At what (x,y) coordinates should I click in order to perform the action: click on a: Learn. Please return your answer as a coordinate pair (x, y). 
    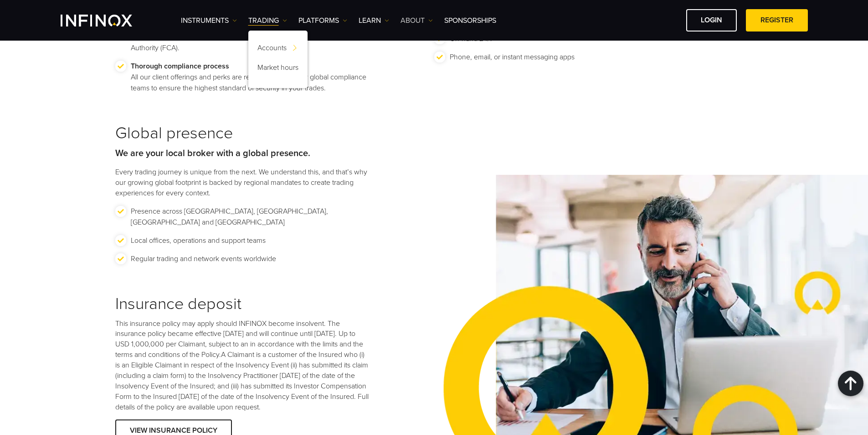
    Looking at the image, I should click on (373, 20).